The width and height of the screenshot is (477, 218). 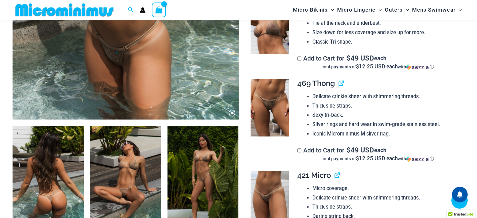 I want to click on a: Account icon link, so click(x=143, y=10).